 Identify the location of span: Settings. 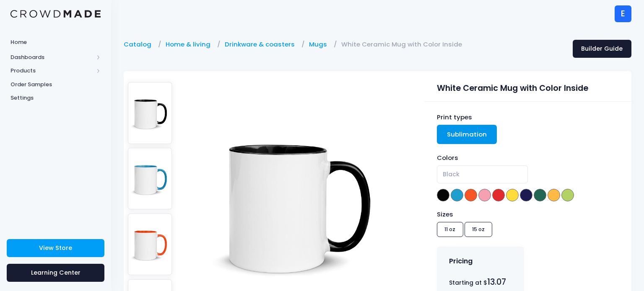
(56, 98).